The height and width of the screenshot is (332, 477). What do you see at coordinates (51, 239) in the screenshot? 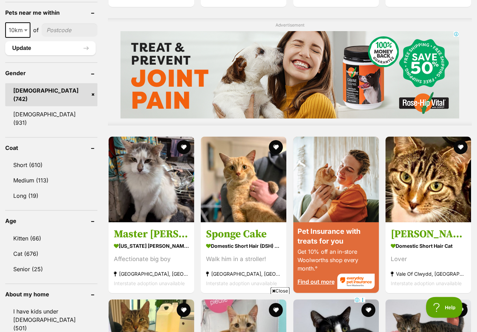
I see `a: Kitten (66)` at bounding box center [51, 239].